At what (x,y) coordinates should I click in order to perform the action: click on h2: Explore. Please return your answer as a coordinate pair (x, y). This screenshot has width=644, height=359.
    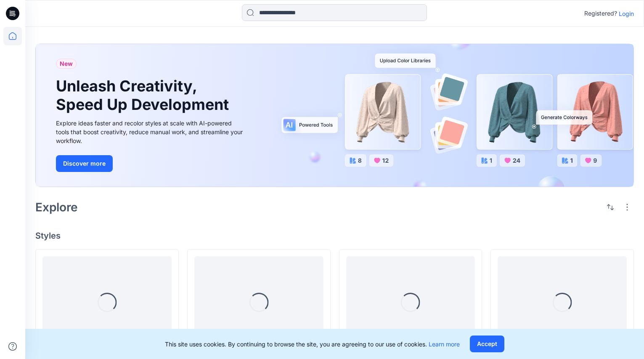
    Looking at the image, I should click on (56, 207).